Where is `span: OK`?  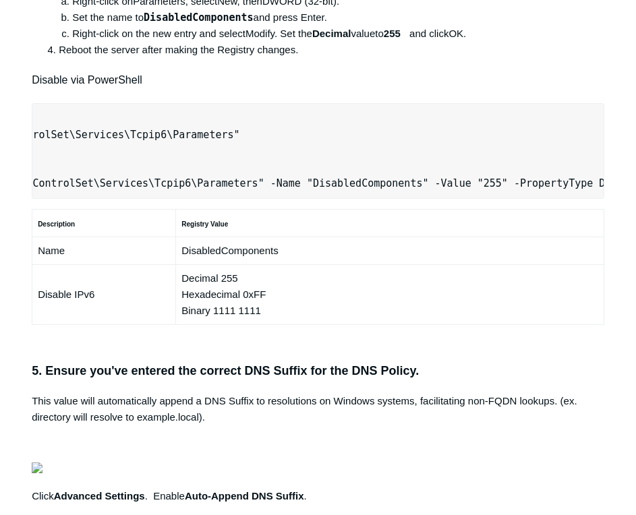
span: OK is located at coordinates (456, 33).